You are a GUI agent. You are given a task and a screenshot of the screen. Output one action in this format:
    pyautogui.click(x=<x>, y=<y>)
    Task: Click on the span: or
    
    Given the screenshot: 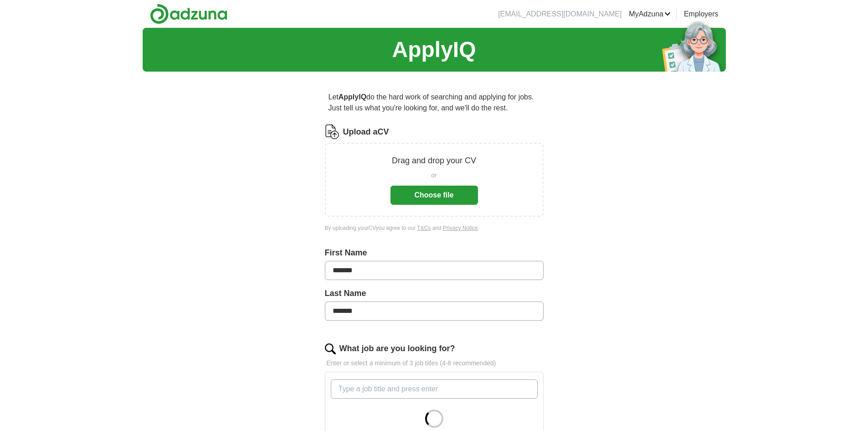 What is the action you would take?
    pyautogui.click(x=434, y=175)
    